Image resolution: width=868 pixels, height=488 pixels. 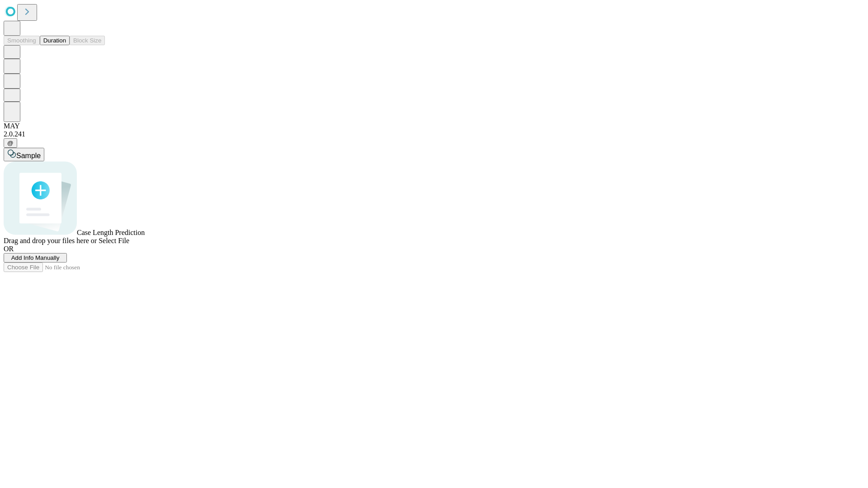 I want to click on span: Select File, so click(x=114, y=240).